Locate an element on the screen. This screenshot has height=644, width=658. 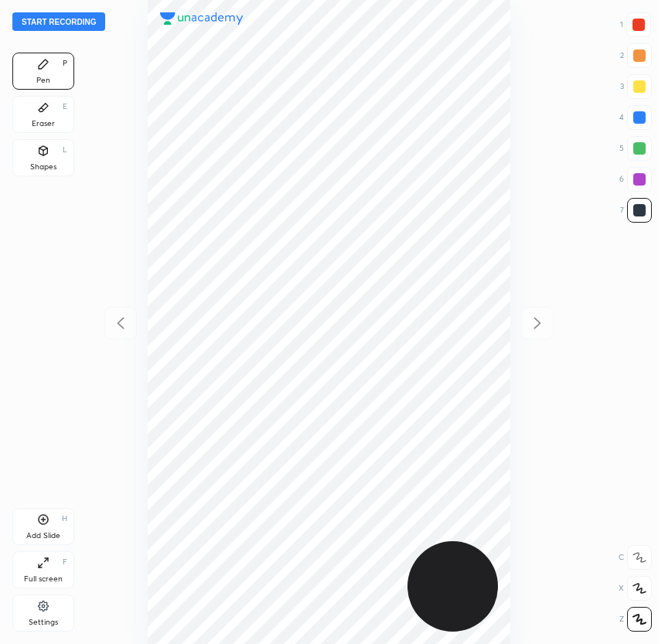
div: Shapes is located at coordinates (43, 167).